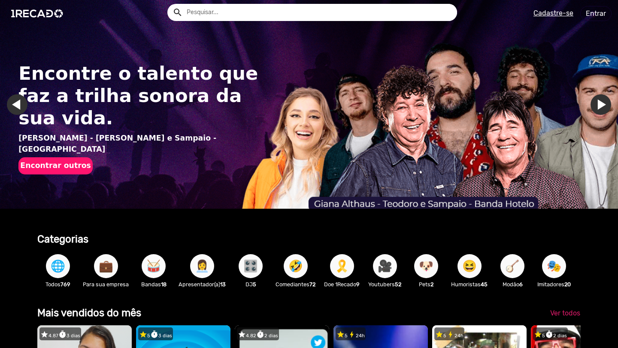 This screenshot has height=348, width=618. What do you see at coordinates (55, 166) in the screenshot?
I see `button: Encontrar outros` at bounding box center [55, 166].